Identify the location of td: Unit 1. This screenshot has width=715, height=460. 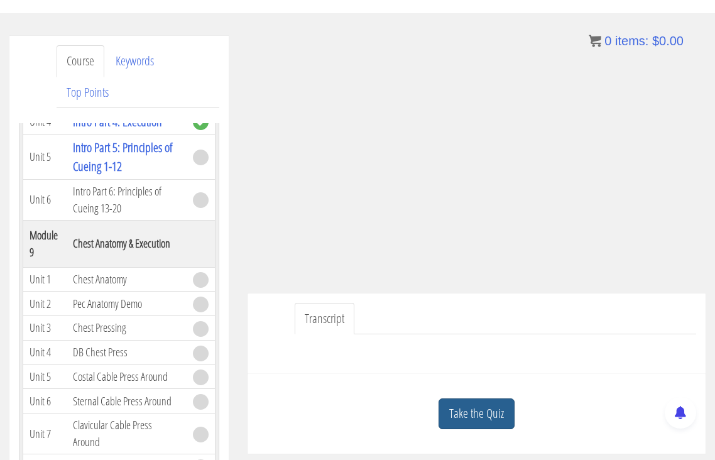
(45, 279).